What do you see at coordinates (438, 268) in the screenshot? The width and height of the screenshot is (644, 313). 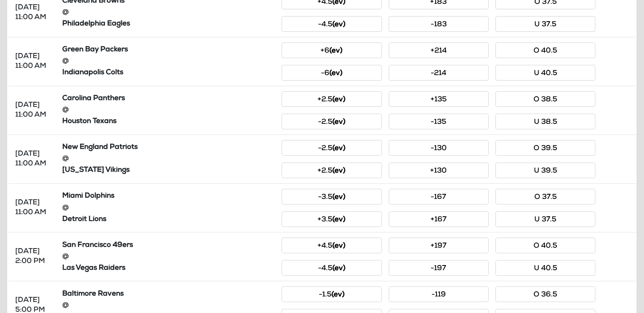 I see `button: -197` at bounding box center [438, 268].